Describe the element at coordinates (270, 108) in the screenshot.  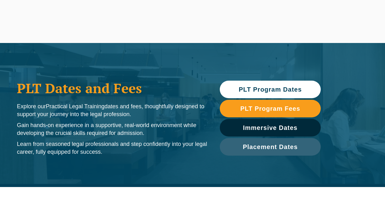
I see `span: PLT Program Fees` at that location.